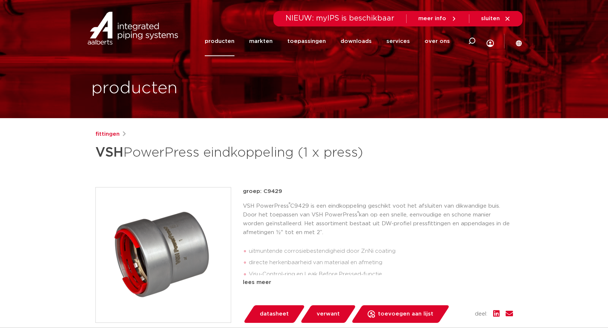 The image size is (608, 328). What do you see at coordinates (328, 314) in the screenshot?
I see `a: verwant` at bounding box center [328, 314].